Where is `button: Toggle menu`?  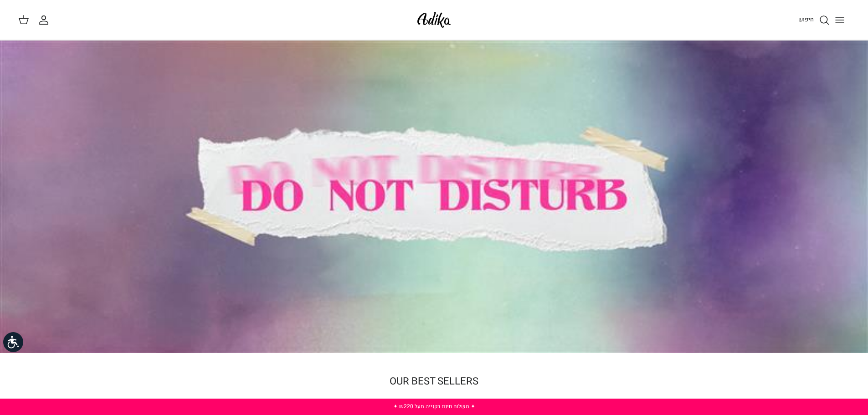
button: Toggle menu is located at coordinates (840, 20).